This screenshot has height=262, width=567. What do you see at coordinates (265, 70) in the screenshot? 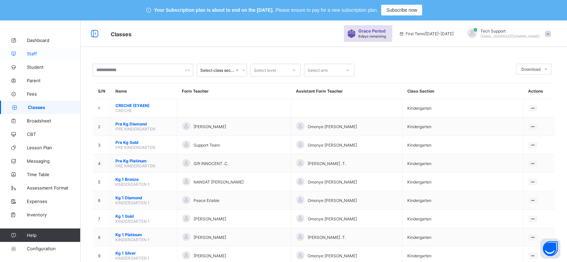
I see `div: Select level` at bounding box center [265, 70].